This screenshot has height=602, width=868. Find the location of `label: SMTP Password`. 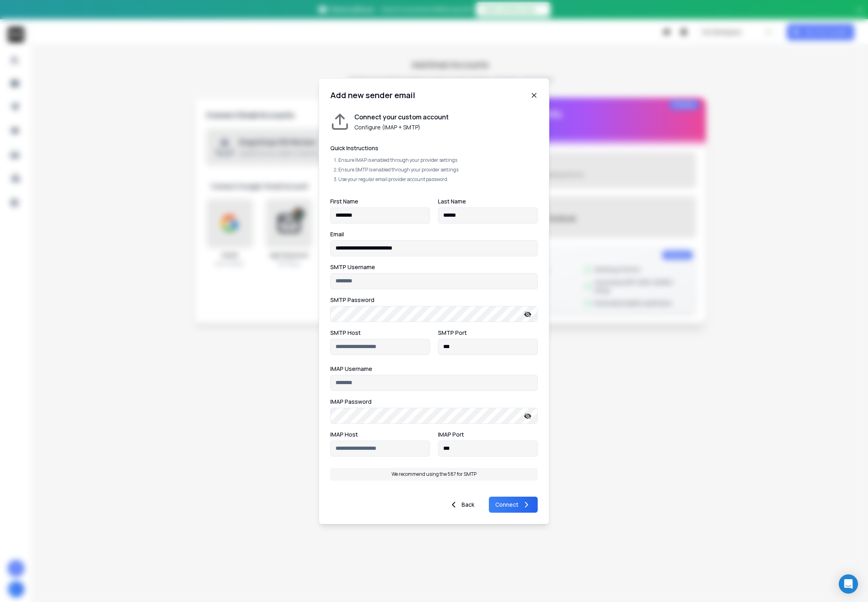

label: SMTP Password is located at coordinates (352, 300).